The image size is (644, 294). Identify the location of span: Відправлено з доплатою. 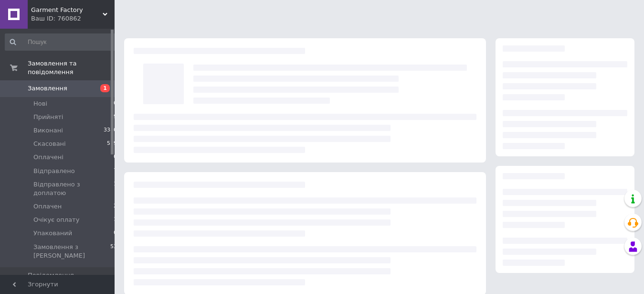
(74, 188).